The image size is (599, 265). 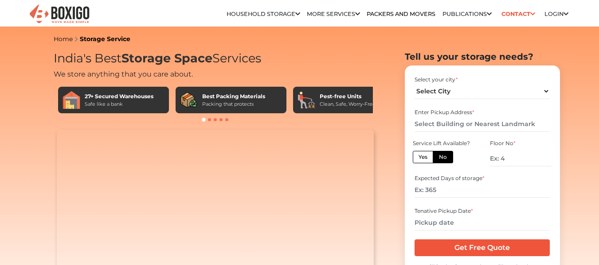 What do you see at coordinates (347, 104) in the screenshot?
I see `div: Clean, Safe, Worry-Free` at bounding box center [347, 104].